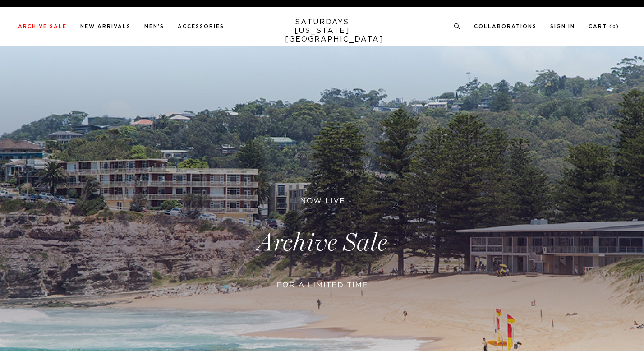 This screenshot has width=644, height=351. Describe the element at coordinates (155, 26) in the screenshot. I see `a: Men's` at that location.